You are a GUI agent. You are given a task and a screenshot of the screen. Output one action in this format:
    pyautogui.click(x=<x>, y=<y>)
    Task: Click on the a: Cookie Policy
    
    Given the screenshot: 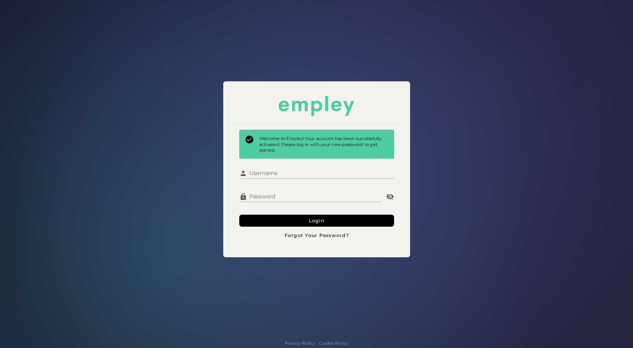 What is the action you would take?
    pyautogui.click(x=333, y=343)
    